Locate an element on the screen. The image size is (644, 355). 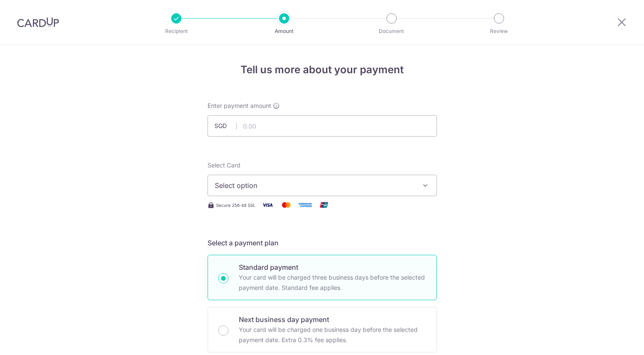
span: Enter payment amount is located at coordinates (239, 106).